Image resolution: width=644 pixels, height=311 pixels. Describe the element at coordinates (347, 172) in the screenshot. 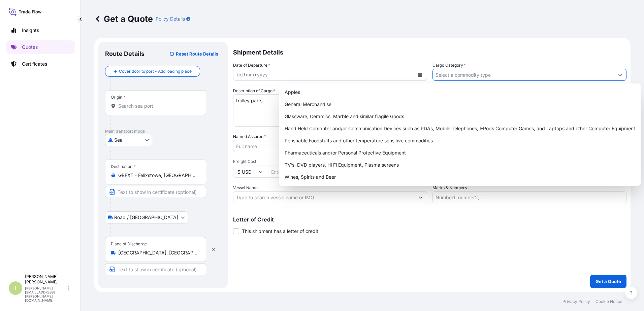

I see `input: Enter amount` at that location.